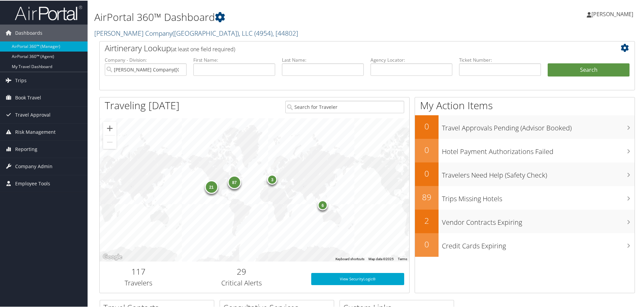 The height and width of the screenshot is (307, 644). Describe the element at coordinates (538, 243) in the screenshot. I see `h3: Credit Cards Expiring` at that location.